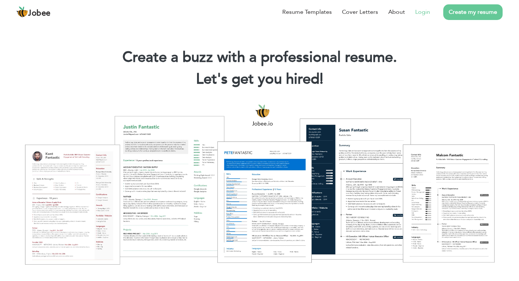 The image size is (519, 281). What do you see at coordinates (22, 12) in the screenshot?
I see `img: jobee.io` at bounding box center [22, 12].